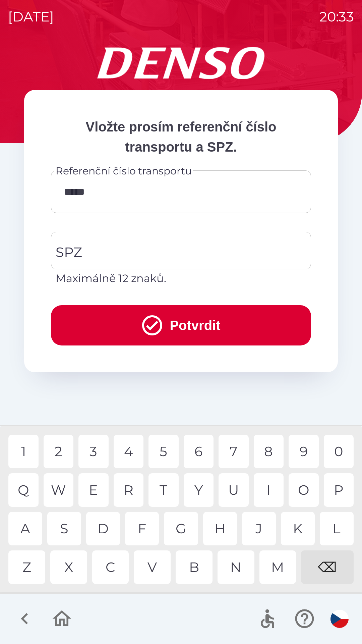 The width and height of the screenshot is (362, 644). I want to click on img: cs flag, so click(339, 620).